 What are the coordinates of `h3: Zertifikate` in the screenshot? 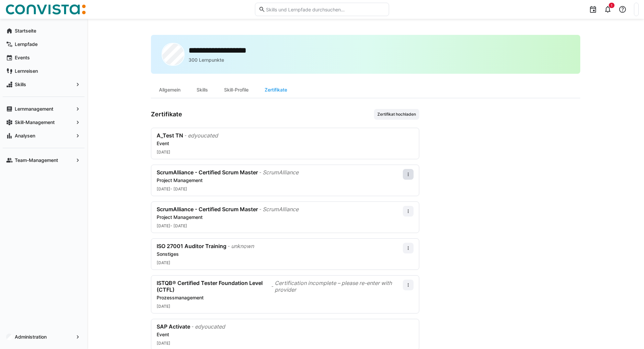 It's located at (166, 114).